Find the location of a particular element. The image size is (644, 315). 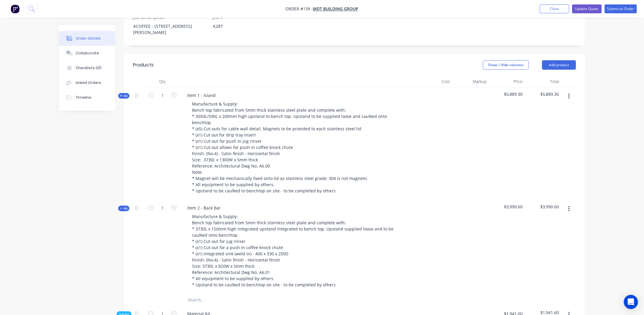

button: Collaborate is located at coordinates (87, 53).